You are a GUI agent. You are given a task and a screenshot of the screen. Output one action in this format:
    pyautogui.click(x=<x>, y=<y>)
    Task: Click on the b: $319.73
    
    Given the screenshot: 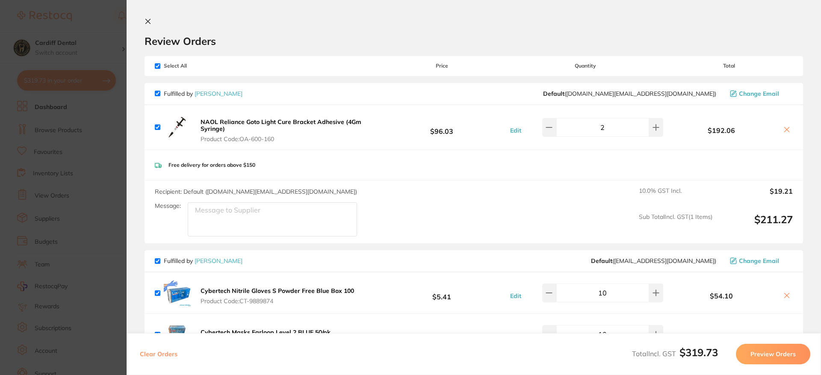 What is the action you would take?
    pyautogui.click(x=699, y=353)
    